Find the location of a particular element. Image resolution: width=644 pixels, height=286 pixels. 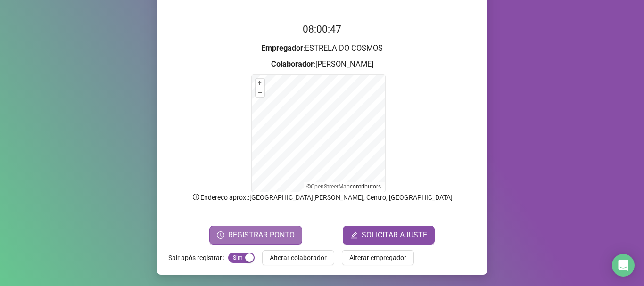

button: editSOLICITAR AJUSTE is located at coordinates (388, 236).